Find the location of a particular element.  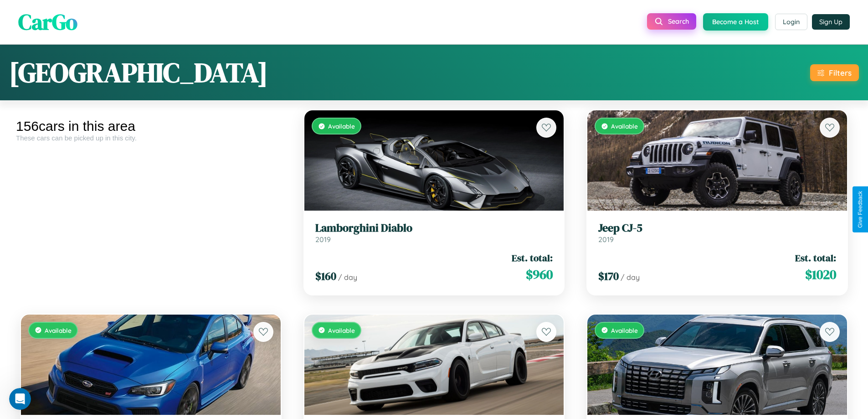

button: Search is located at coordinates (672, 21).